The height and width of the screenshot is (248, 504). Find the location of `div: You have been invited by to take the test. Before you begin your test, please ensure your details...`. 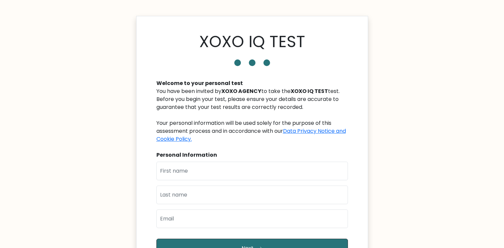

div: You have been invited by to take the test. Before you begin your test, please ensure your details... is located at coordinates (252, 115).